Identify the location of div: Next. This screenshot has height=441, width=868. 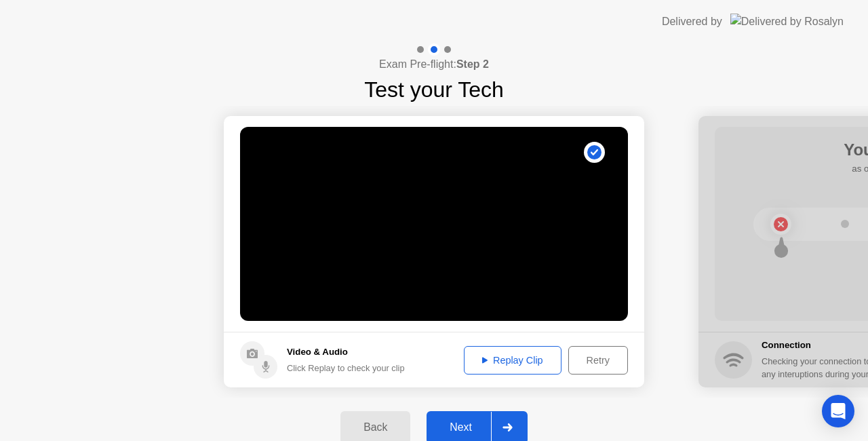
(461, 428).